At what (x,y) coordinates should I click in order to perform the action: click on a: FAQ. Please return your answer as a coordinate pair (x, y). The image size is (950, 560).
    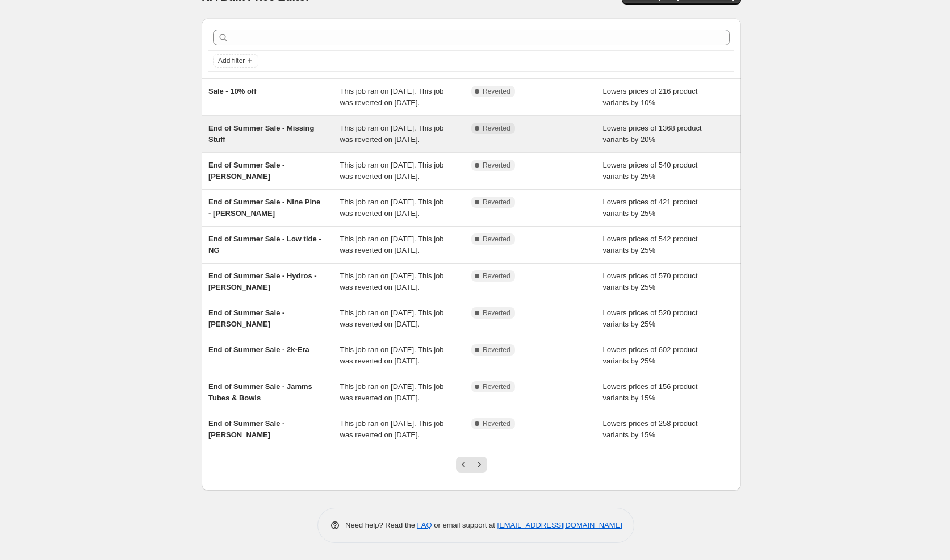
    Looking at the image, I should click on (425, 525).